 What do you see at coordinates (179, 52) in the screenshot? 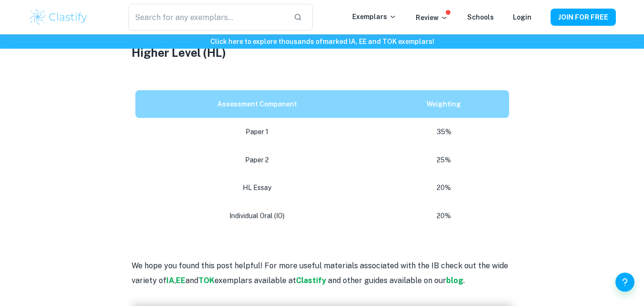
I see `strong: Higher Level (HL)` at bounding box center [179, 52].